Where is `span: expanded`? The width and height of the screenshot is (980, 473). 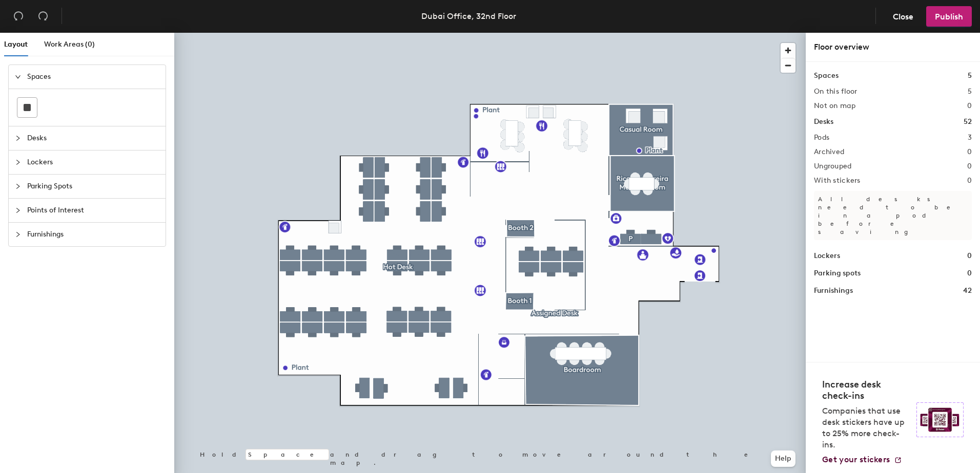
span: expanded is located at coordinates (18, 77).